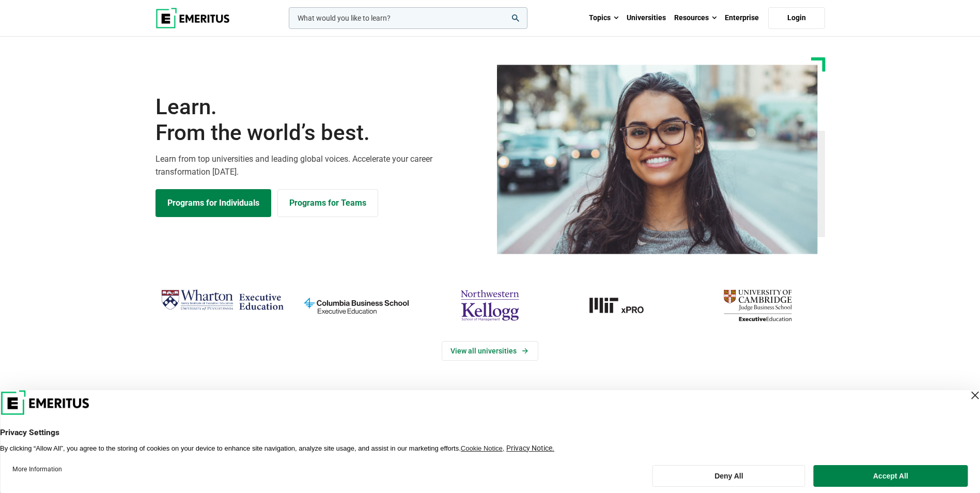 Image resolution: width=980 pixels, height=493 pixels. What do you see at coordinates (757, 305) in the screenshot?
I see `a: cambridge-judge-business-school` at bounding box center [757, 305].